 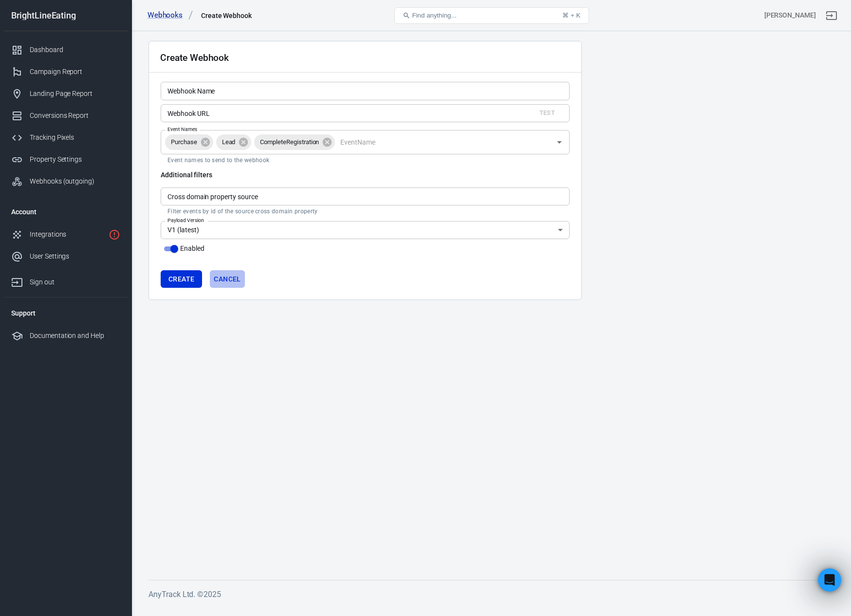 I want to click on div: Sign out, so click(x=75, y=282).